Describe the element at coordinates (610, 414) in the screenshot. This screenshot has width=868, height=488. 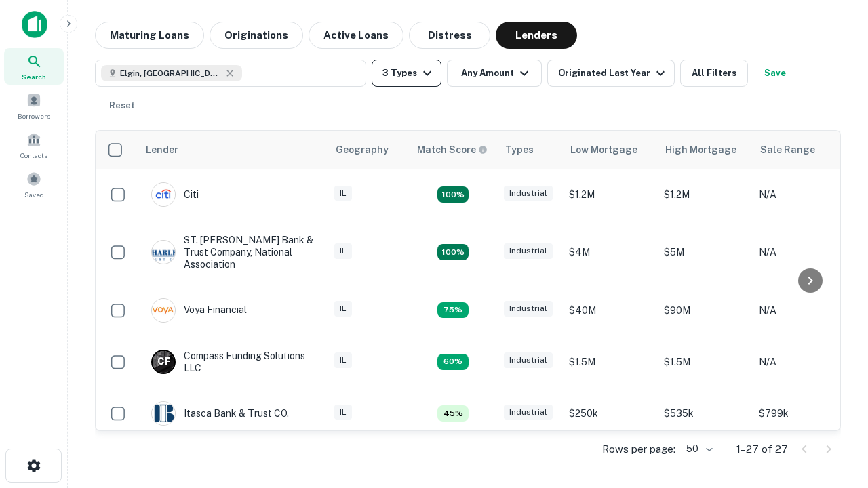
I see `td: $250k` at that location.